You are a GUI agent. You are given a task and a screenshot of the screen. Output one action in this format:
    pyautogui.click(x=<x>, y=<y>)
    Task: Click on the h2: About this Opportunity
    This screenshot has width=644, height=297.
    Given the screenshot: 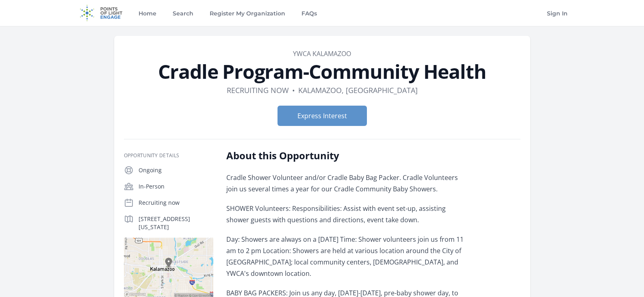 What is the action you would take?
    pyautogui.click(x=345, y=156)
    